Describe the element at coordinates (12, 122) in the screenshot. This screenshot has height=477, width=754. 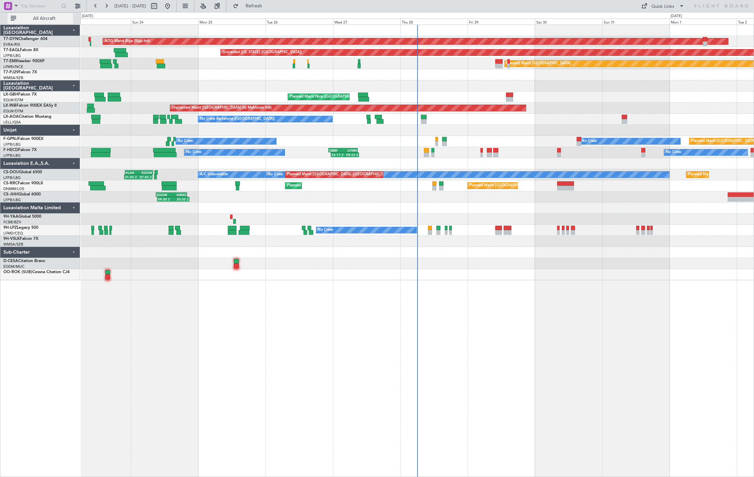
I see `a: LELL/QSA` at that location.